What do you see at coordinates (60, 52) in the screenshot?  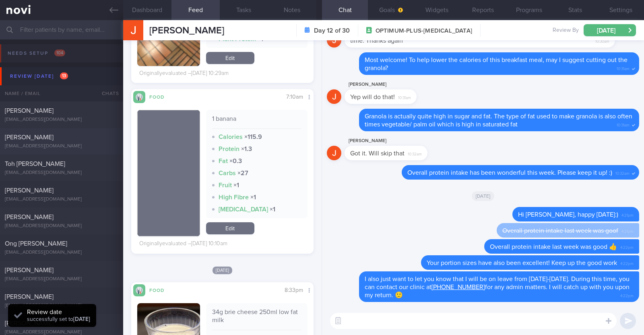 I see `span: 104` at bounding box center [60, 52].